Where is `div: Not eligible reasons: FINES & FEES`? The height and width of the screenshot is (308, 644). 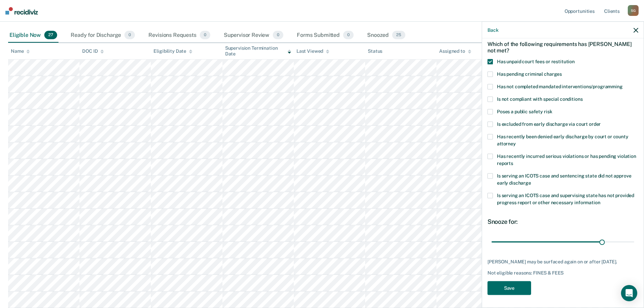
div: Not eligible reasons: FINES & FEES is located at coordinates (563, 273).